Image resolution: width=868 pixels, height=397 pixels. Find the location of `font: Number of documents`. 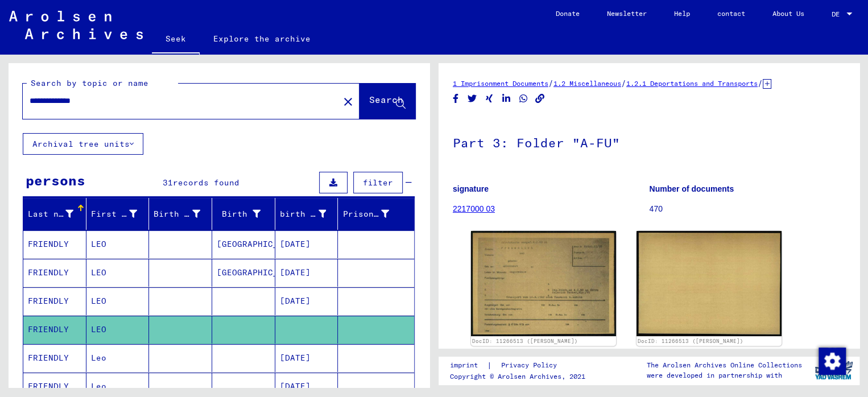

font: Number of documents is located at coordinates (692, 189).